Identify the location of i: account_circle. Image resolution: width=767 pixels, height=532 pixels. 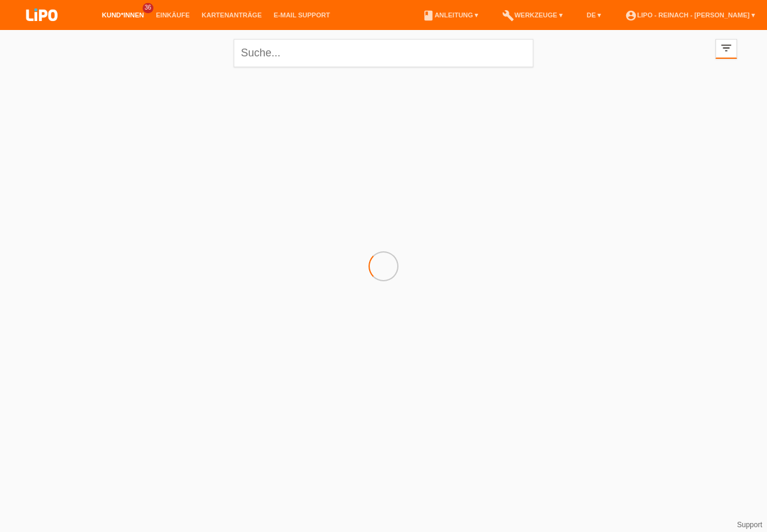
(631, 15).